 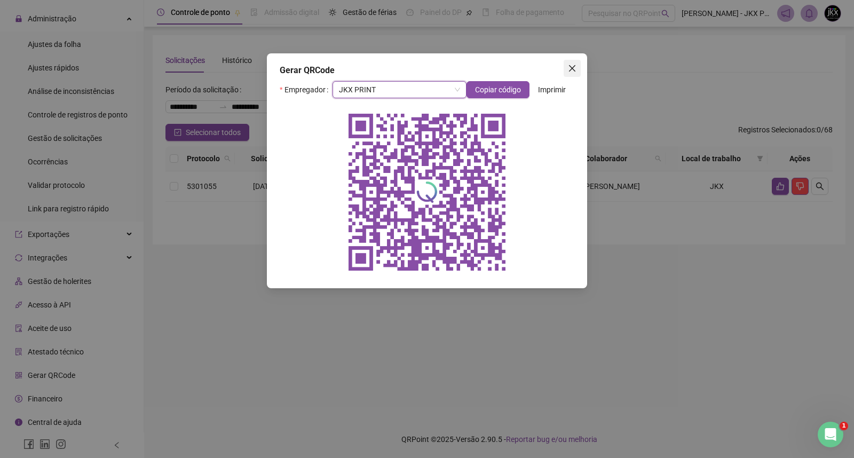 I want to click on button: Imprimir, so click(x=552, y=90).